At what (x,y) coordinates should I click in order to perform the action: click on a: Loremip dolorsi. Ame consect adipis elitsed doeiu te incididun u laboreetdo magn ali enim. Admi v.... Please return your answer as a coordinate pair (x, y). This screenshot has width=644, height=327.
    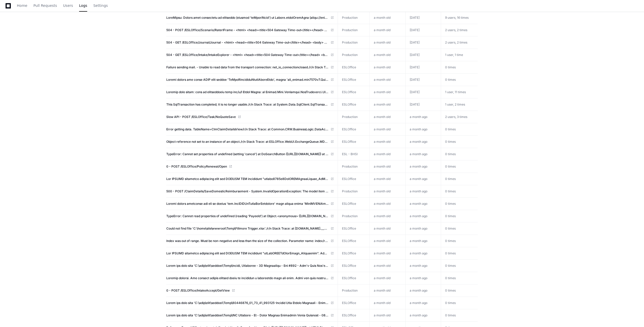
    Looking at the image, I should click on (250, 278).